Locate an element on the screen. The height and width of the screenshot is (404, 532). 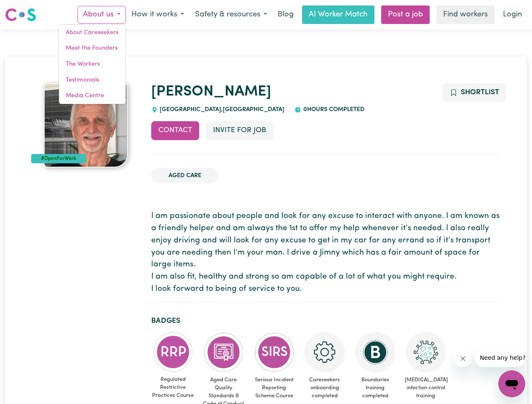
a: Find workers is located at coordinates (465, 15).